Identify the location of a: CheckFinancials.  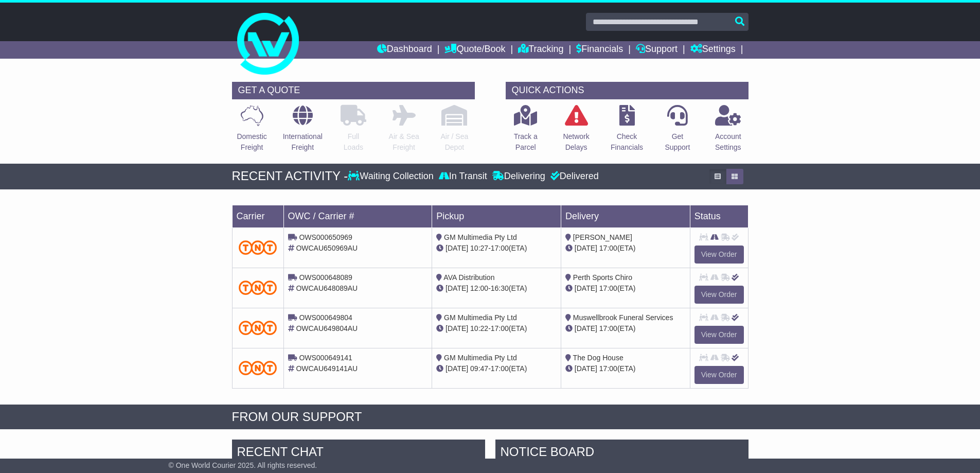
(627, 131).